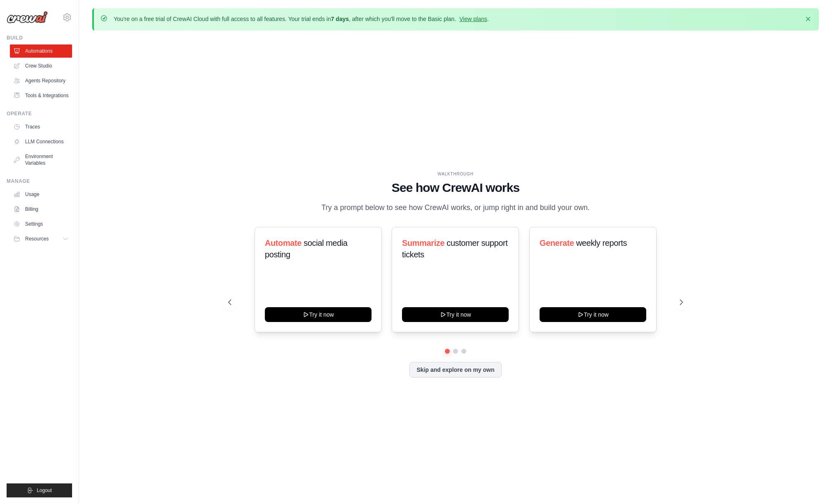  Describe the element at coordinates (39, 181) in the screenshot. I see `div: Manage` at that location.